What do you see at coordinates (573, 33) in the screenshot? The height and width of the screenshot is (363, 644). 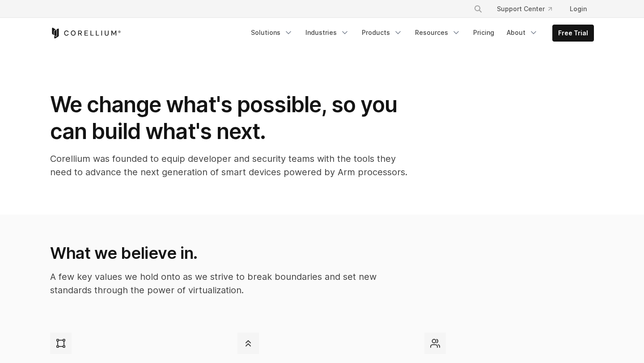 I see `a: Free Trial` at bounding box center [573, 33].